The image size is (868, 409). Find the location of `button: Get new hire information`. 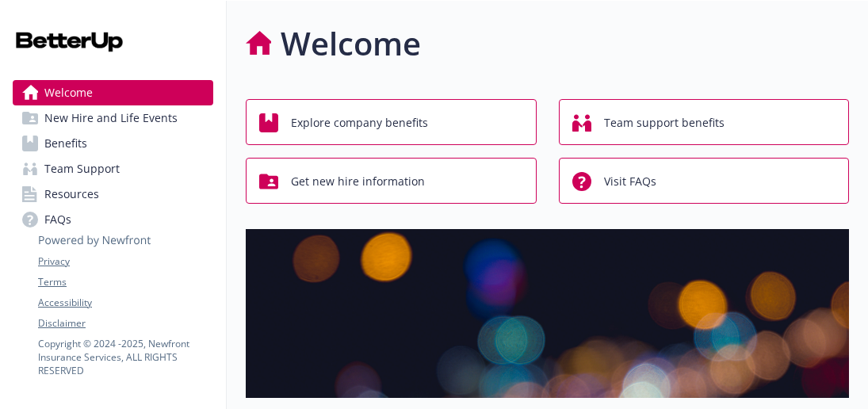

button: Get new hire information is located at coordinates (391, 181).